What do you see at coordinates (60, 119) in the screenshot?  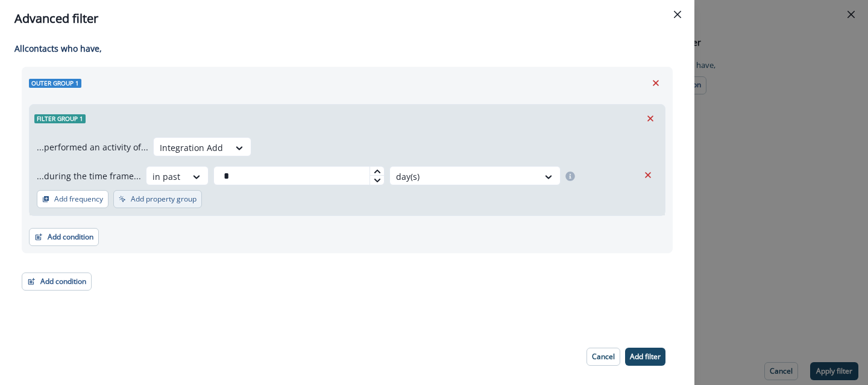 I see `span: Filter group 1` at bounding box center [60, 119].